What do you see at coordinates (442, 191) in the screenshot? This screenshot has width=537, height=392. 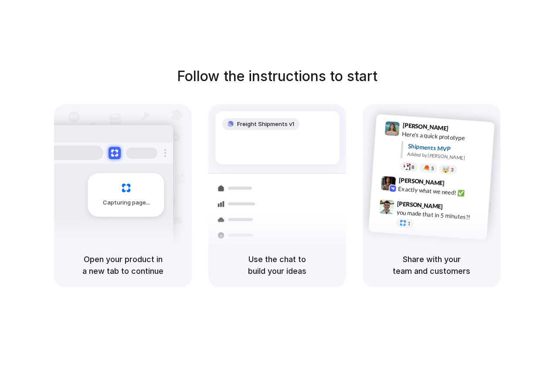 I see `div: Exactly what we need! ✅` at bounding box center [442, 191].